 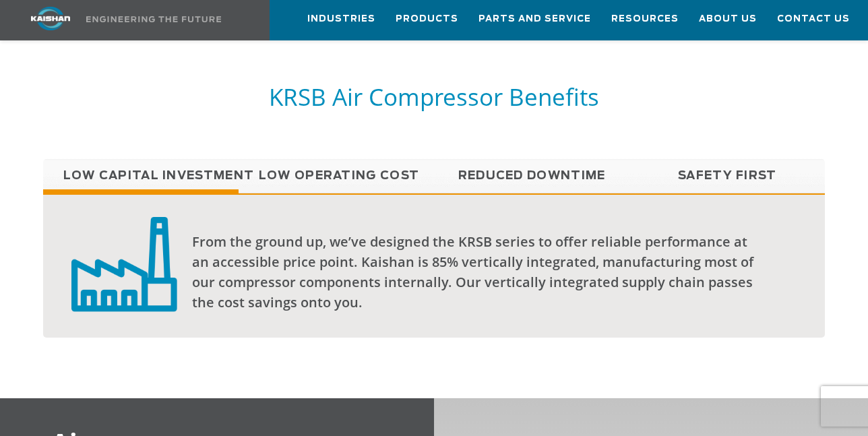 What do you see at coordinates (141, 176) in the screenshot?
I see `li: Low Capital Investment` at bounding box center [141, 176].